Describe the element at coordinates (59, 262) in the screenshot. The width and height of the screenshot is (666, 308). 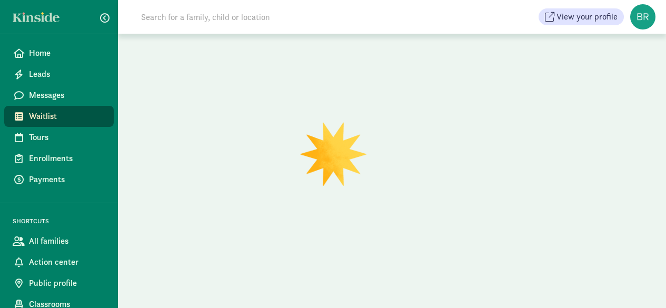
I see `a: Action center` at that location.